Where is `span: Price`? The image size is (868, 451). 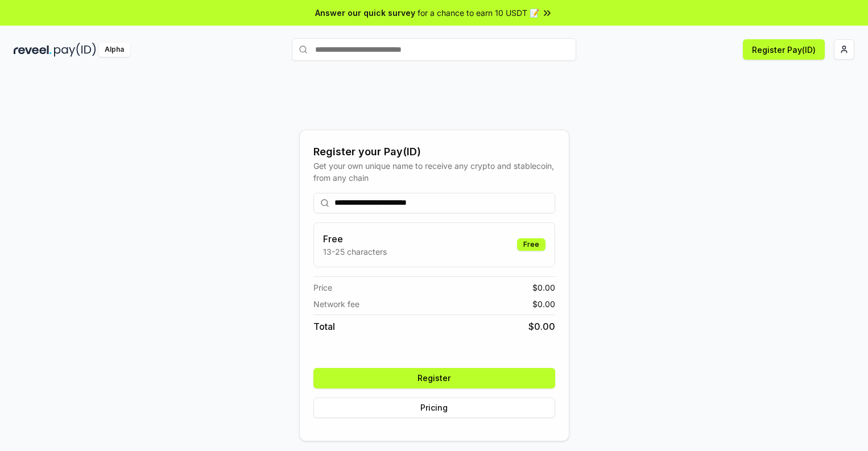 span: Price is located at coordinates (323, 287).